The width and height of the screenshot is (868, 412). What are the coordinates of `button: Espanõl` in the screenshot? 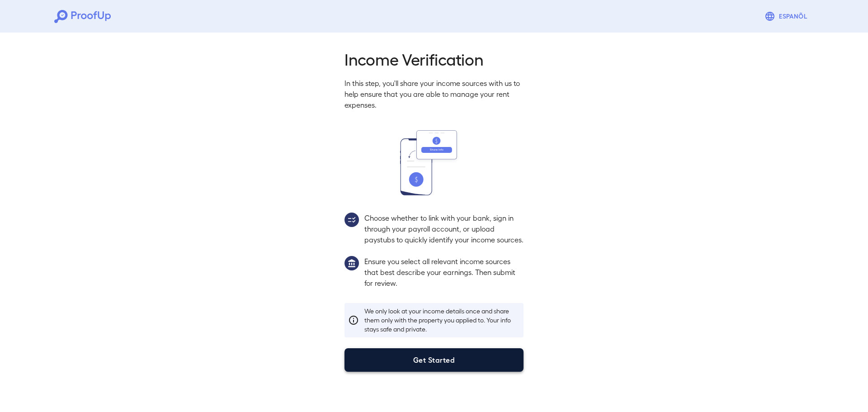 It's located at (787, 17).